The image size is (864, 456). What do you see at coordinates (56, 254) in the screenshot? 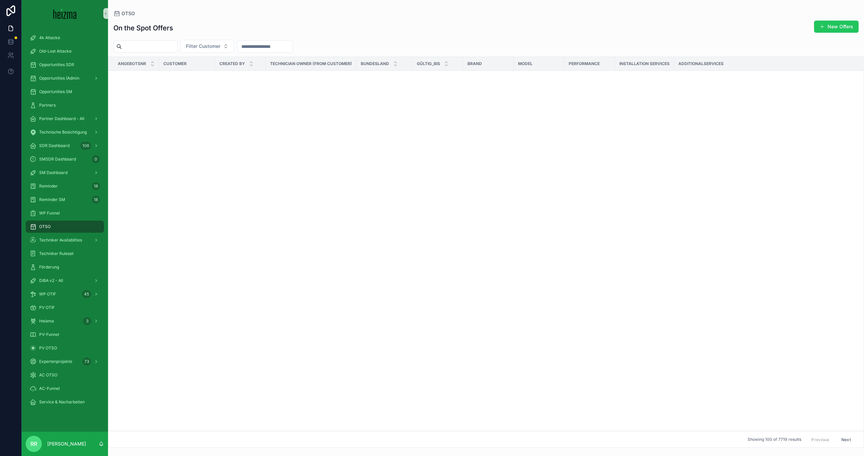
I see `span: Techniker Ruleset` at bounding box center [56, 254].